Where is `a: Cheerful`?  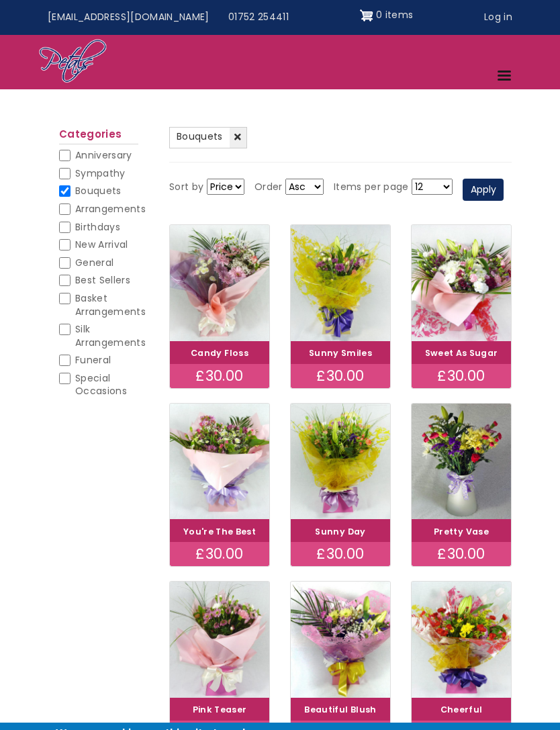 a: Cheerful is located at coordinates (462, 709).